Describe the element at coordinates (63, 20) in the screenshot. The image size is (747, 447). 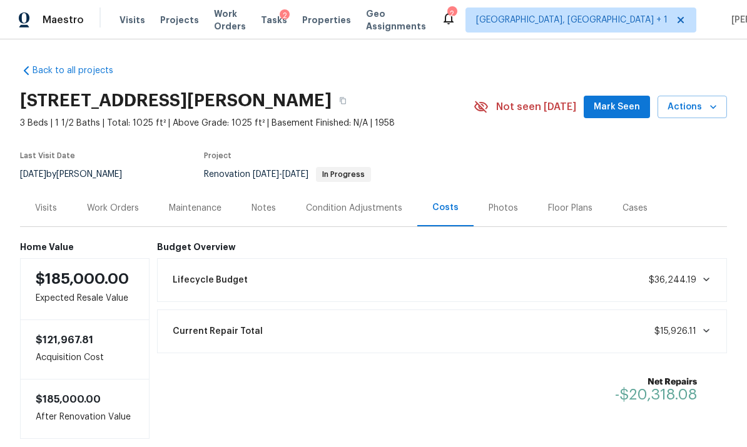
I see `span: Maestro` at that location.